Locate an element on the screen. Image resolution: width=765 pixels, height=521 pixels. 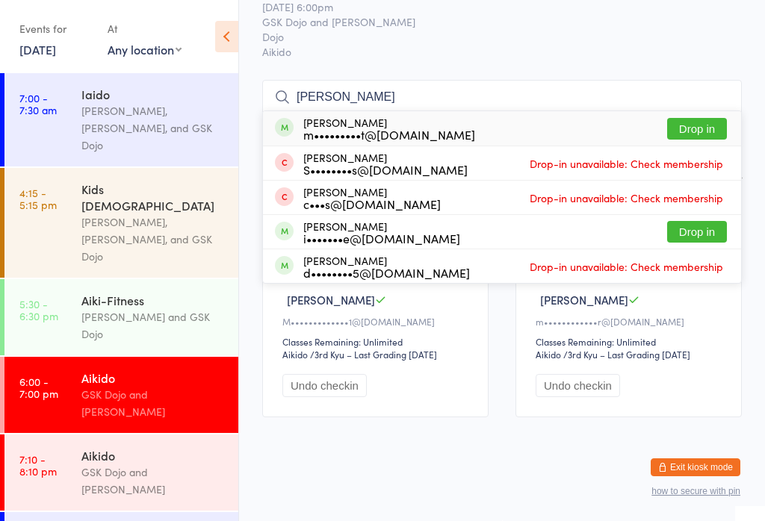
input: Search is located at coordinates (502, 97).